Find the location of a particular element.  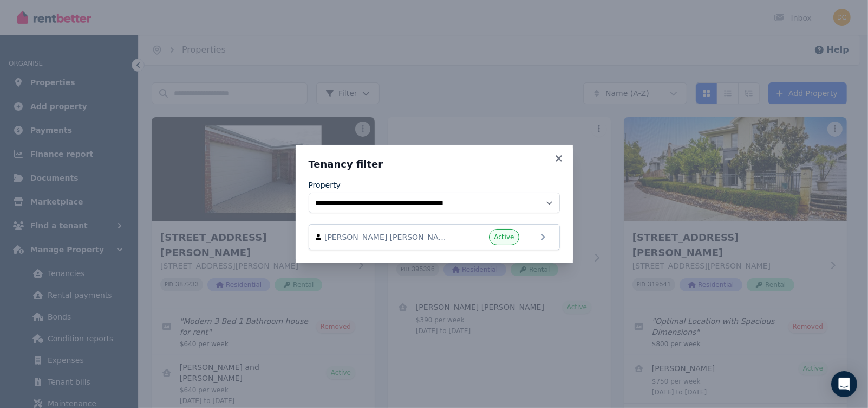

span: Active is located at coordinates (504, 237).